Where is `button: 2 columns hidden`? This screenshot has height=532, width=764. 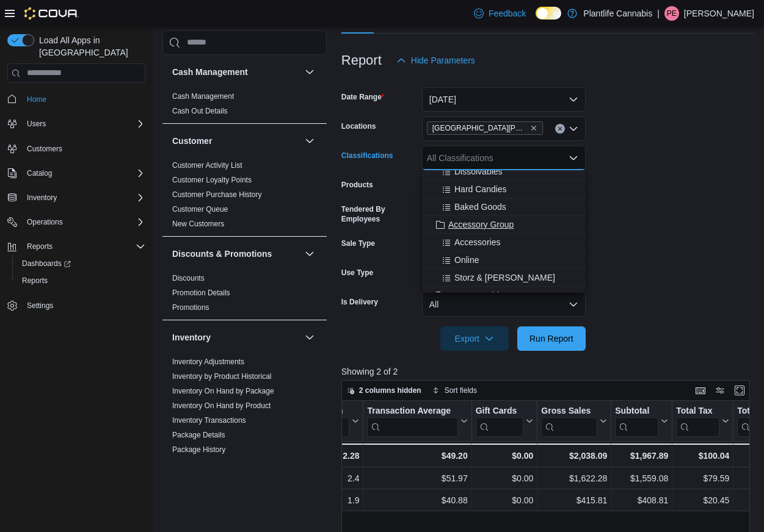 button: 2 columns hidden is located at coordinates (384, 391).